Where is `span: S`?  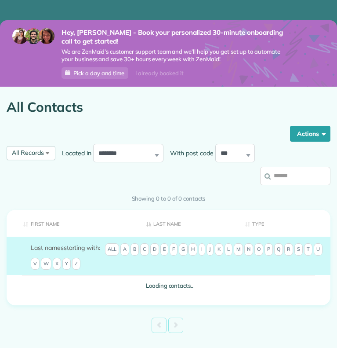 span: S is located at coordinates (299, 249).